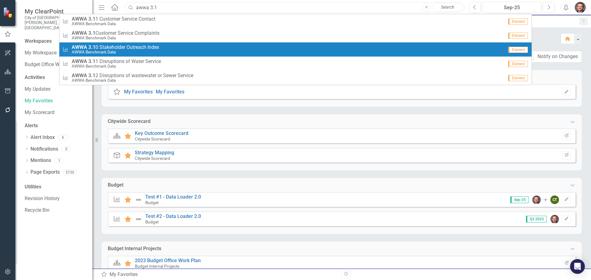 This screenshot has height=280, width=591. I want to click on a: 3.11 Disruptions of Water ServiceAWWA Benchmark DataElement, so click(295, 64).